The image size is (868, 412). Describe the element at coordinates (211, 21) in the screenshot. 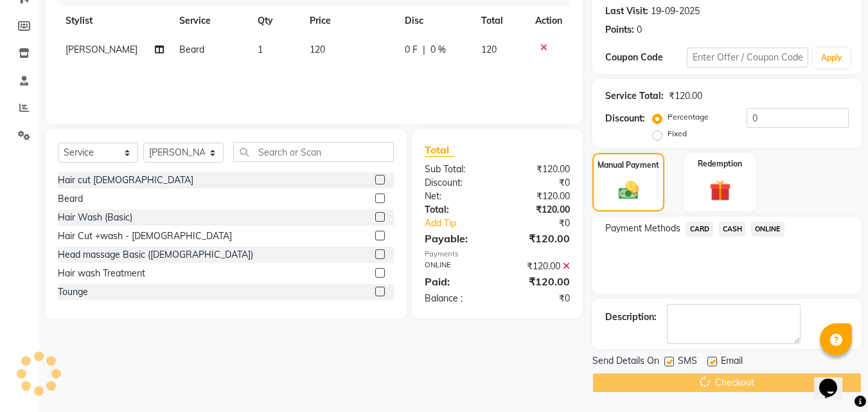

I see `th: Service` at that location.